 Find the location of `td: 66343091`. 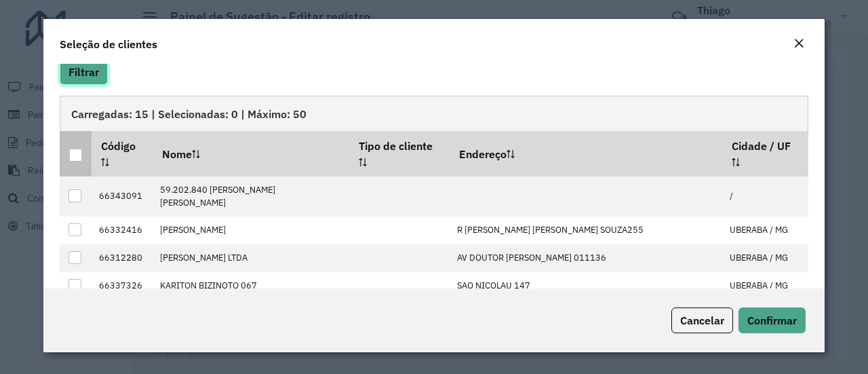

td: 66343091 is located at coordinates (122, 196).